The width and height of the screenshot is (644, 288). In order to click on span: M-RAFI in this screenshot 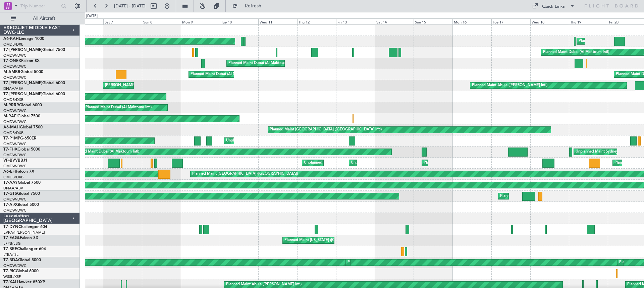, I will do `click(10, 116)`.